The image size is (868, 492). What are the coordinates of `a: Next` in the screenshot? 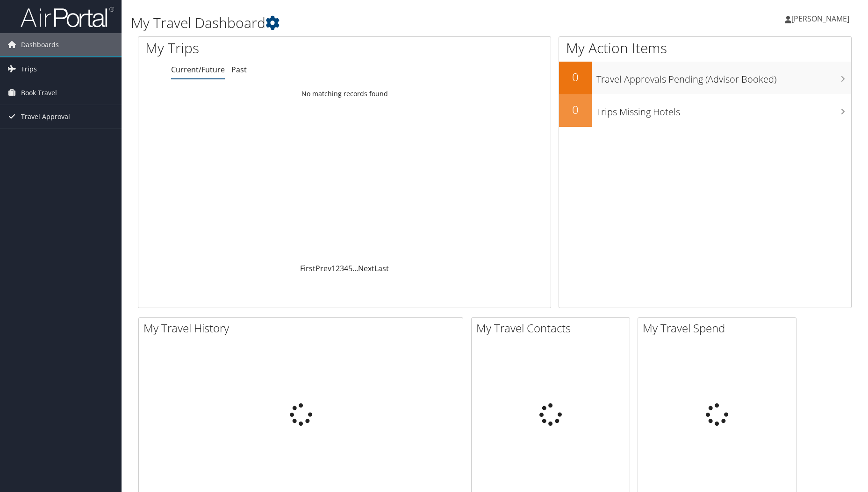 It's located at (366, 268).